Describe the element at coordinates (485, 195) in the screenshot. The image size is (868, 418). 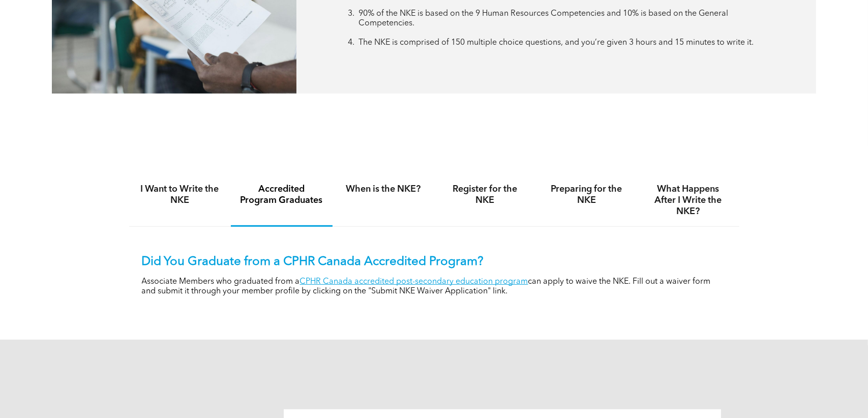
I see `h4: Register for the NKE` at that location.